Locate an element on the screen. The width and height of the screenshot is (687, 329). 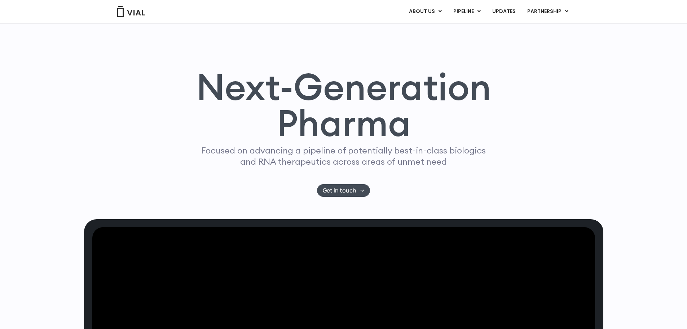
h1: Next-Generation Pharma is located at coordinates (344, 105).